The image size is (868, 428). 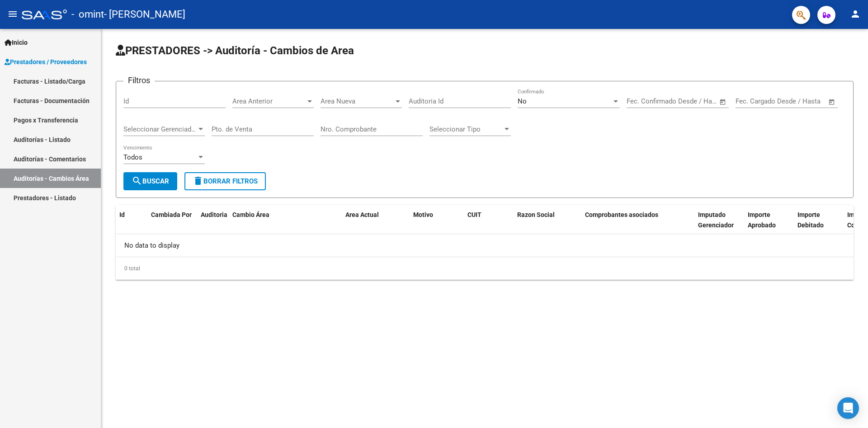 I want to click on span: - omint, so click(x=88, y=14).